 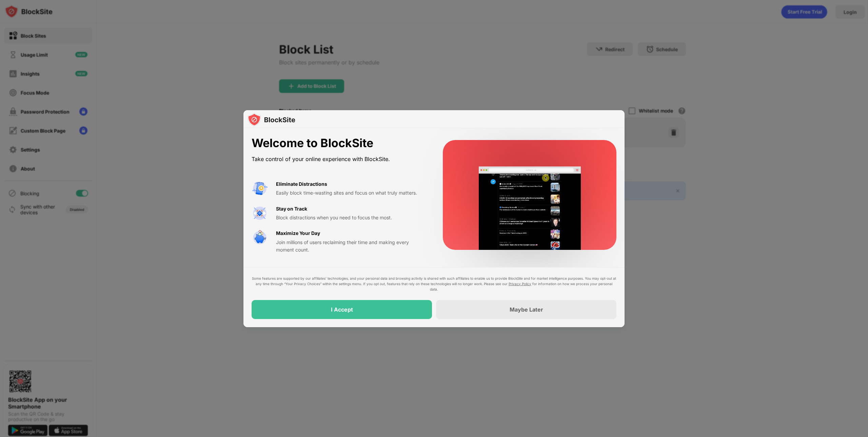 I want to click on a: Privacy Policy, so click(x=520, y=283).